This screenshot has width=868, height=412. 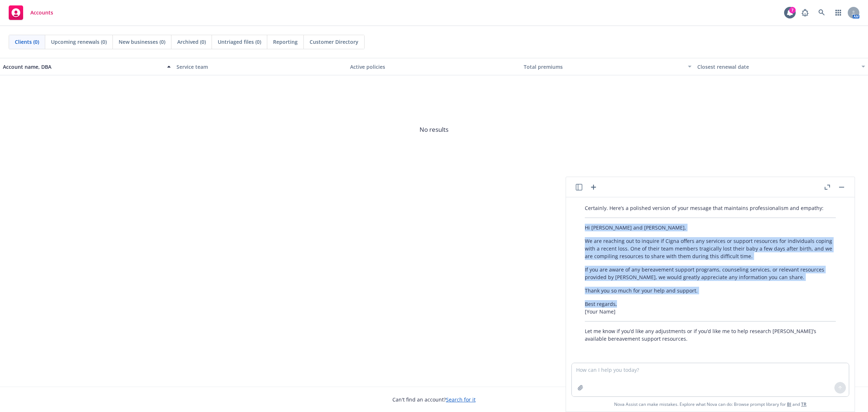 I want to click on p: Best regards, [Your Name], so click(x=710, y=308).